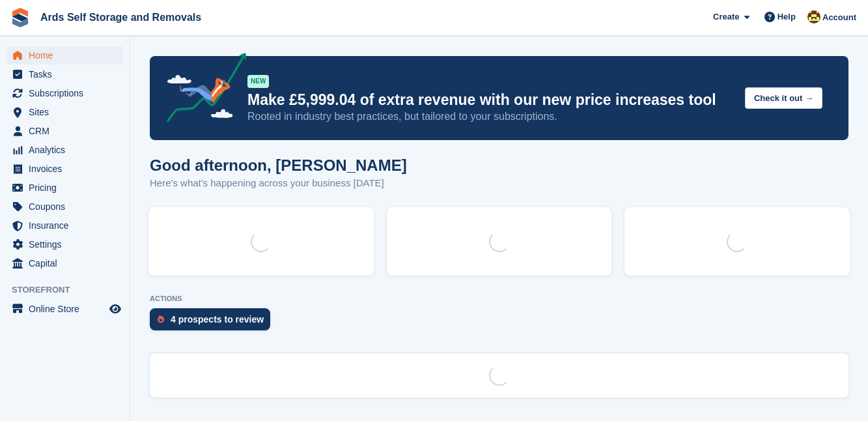 Image resolution: width=868 pixels, height=421 pixels. I want to click on a: Ards Self Storage and Removals, so click(121, 17).